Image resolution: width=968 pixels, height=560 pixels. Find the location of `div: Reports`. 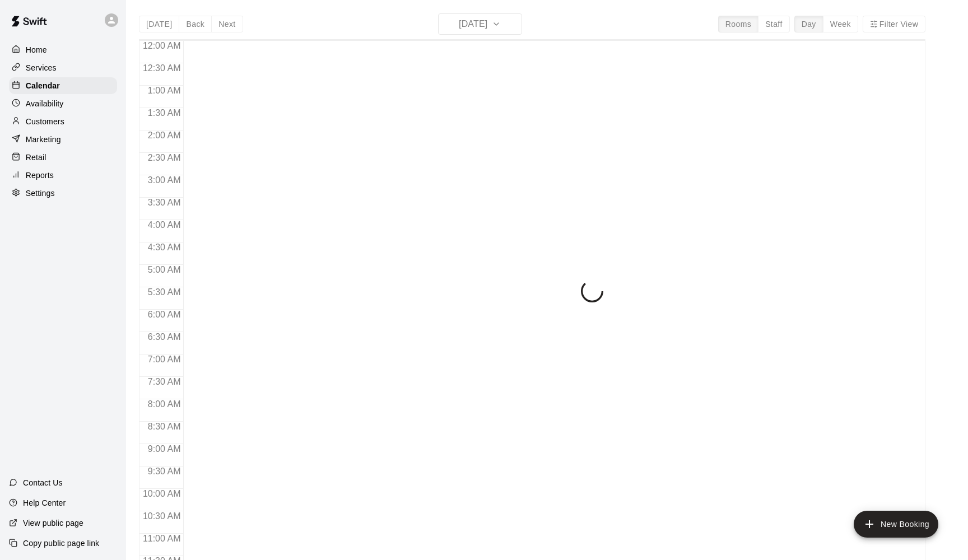

div: Reports is located at coordinates (63, 175).